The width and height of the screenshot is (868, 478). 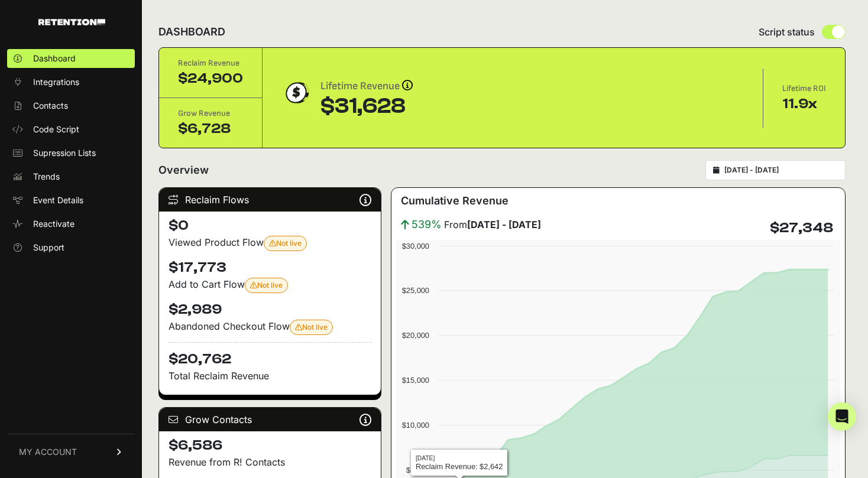 I want to click on div: Abandoned Checkout Flow, so click(x=270, y=327).